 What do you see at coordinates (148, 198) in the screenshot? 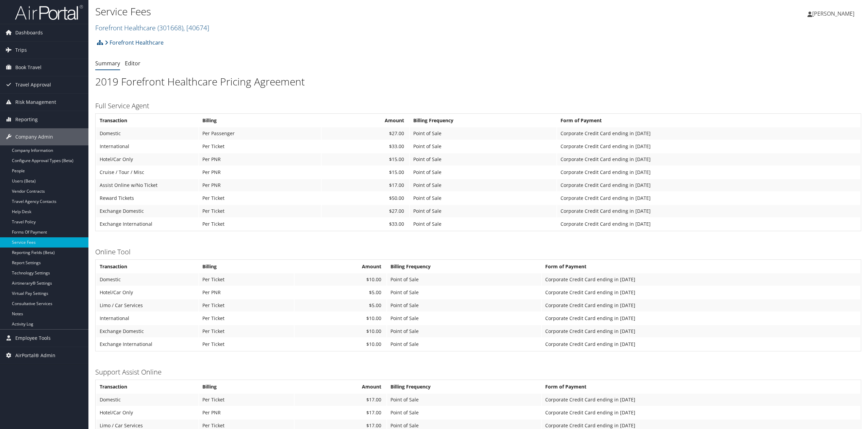
I see `td: Reward Tickets` at bounding box center [148, 198].